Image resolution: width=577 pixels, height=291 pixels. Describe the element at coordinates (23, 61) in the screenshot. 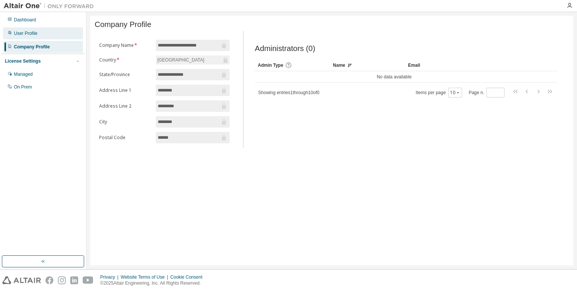

I see `div: License Settings` at that location.